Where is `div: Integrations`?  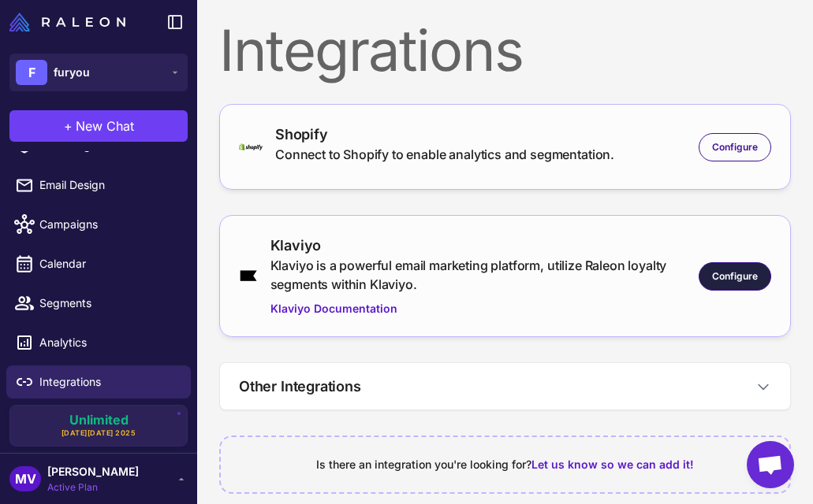
div: Integrations is located at coordinates (504, 50).